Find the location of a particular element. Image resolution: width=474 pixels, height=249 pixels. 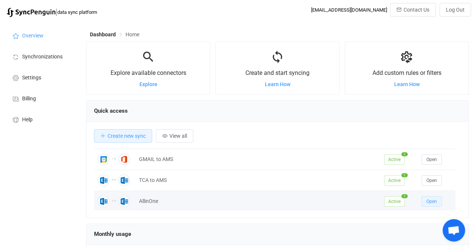

a: Help is located at coordinates (41, 119).